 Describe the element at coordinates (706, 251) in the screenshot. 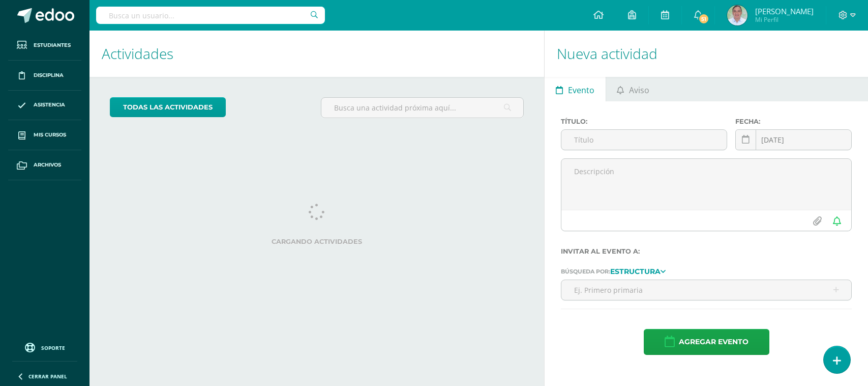

I see `label: Invitar al evento a:` at that location.